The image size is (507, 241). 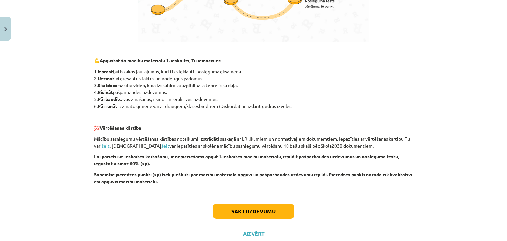 What do you see at coordinates (254, 89) in the screenshot?
I see `p: 1. būtiskākos jautājumus, kuri tiks iekļauti noslēguma eksāmenā. 2. interesantus faktus un noderī...` at bounding box center [254, 89].